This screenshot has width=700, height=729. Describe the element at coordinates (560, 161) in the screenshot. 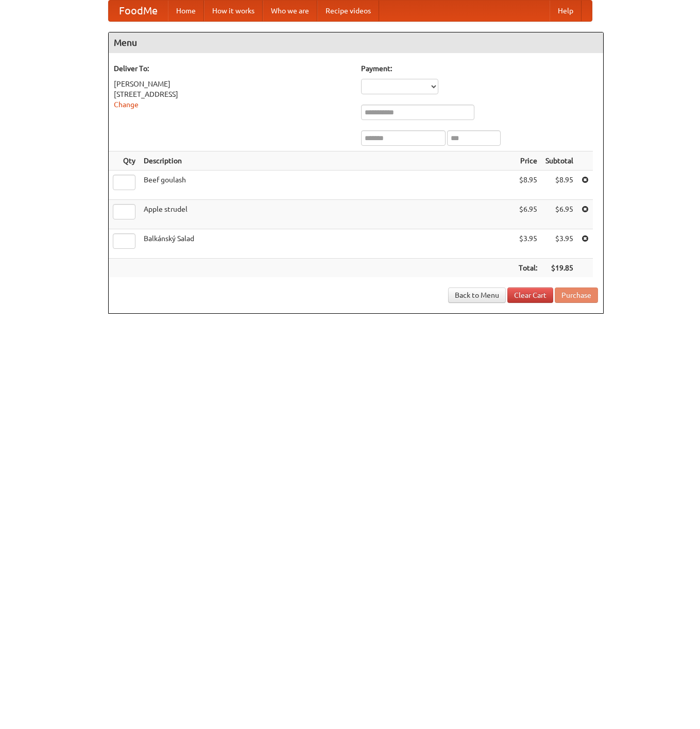

I see `th: Subtotal` at that location.